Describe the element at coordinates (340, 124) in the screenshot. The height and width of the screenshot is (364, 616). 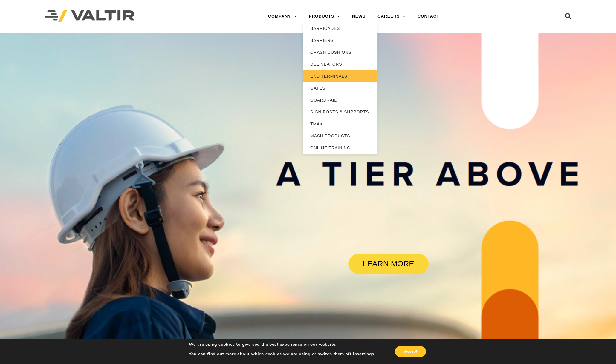
I see `a: TMAs` at that location.